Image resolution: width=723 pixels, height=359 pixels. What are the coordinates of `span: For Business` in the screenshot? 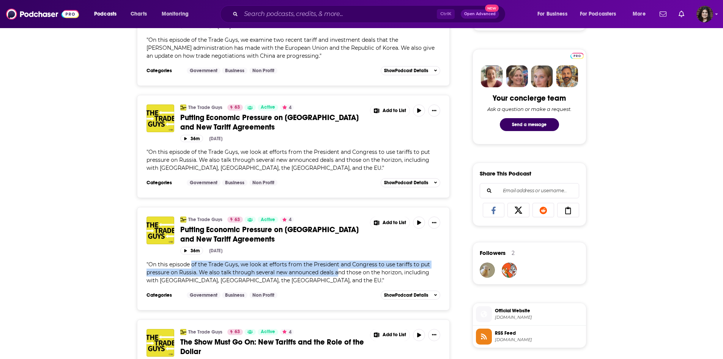 It's located at (552, 14).